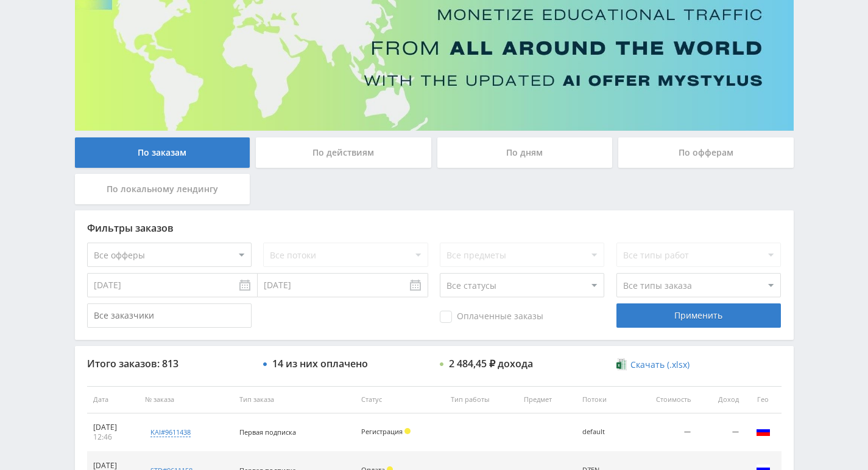 This screenshot has height=470, width=868. Describe the element at coordinates (547, 400) in the screenshot. I see `th: Предмет` at that location.